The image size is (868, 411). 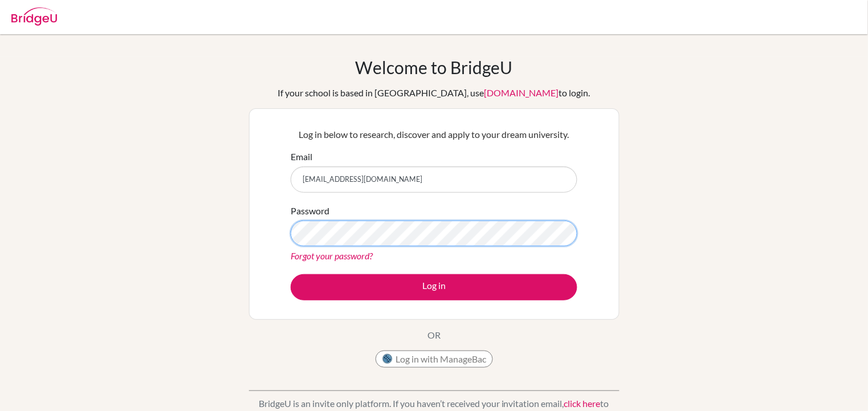 I want to click on p: Log in below to research, discover and apply to your dream university., so click(x=434, y=134).